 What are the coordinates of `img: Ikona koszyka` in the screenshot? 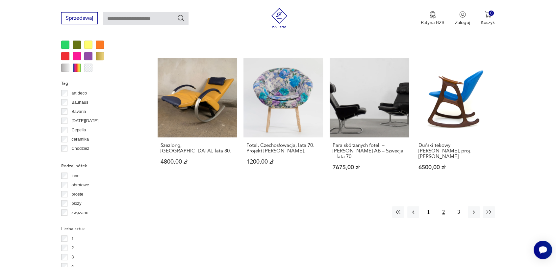 It's located at (488, 14).